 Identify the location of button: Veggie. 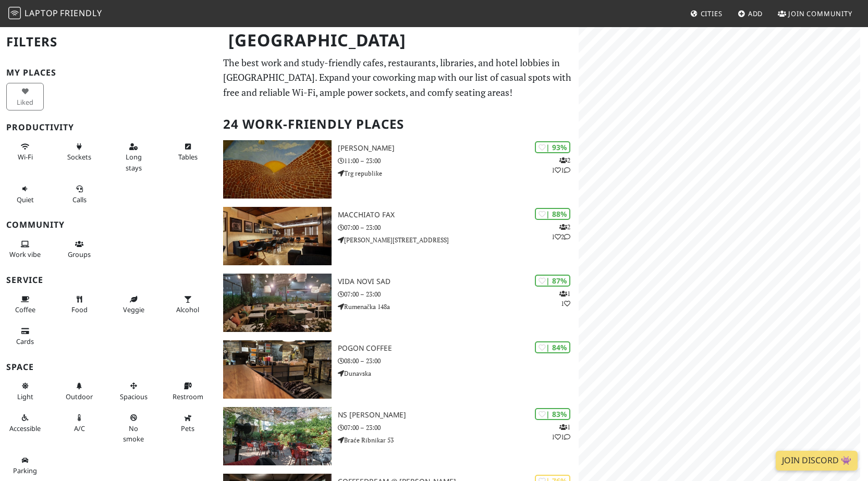
(133, 305).